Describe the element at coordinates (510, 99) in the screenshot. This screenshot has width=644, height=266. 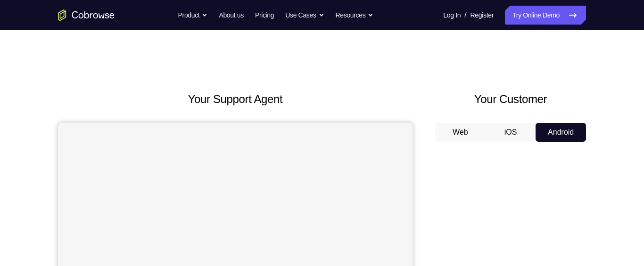
I see `h2: Your Customer` at that location.